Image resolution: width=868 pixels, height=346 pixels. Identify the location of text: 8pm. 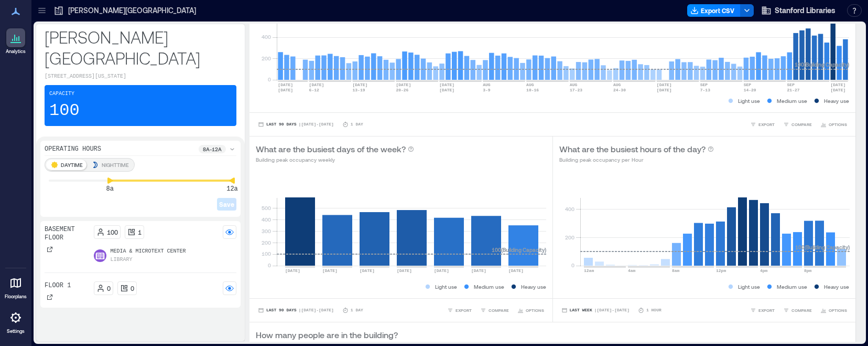
(808, 270).